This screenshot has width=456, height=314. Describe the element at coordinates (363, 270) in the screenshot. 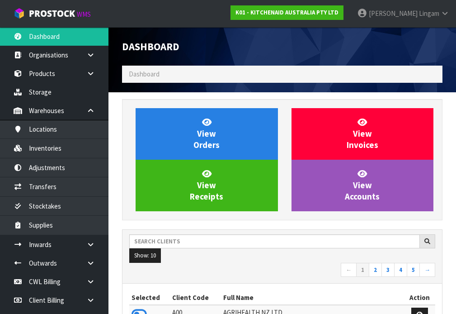

I see `a: 1` at that location.